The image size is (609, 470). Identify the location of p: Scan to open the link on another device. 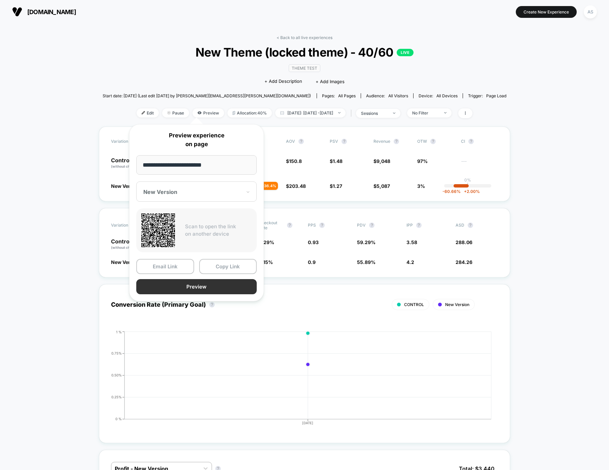
(218, 230).